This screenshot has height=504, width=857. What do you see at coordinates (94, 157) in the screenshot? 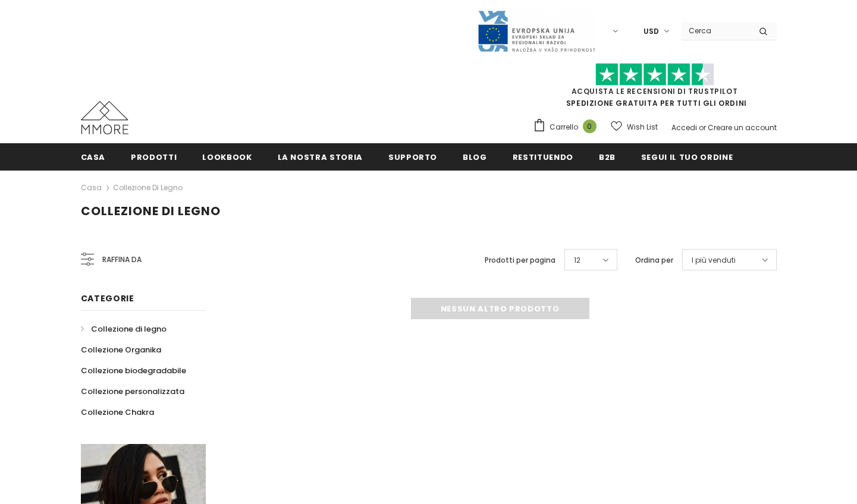
I see `span: Casa` at bounding box center [94, 157].